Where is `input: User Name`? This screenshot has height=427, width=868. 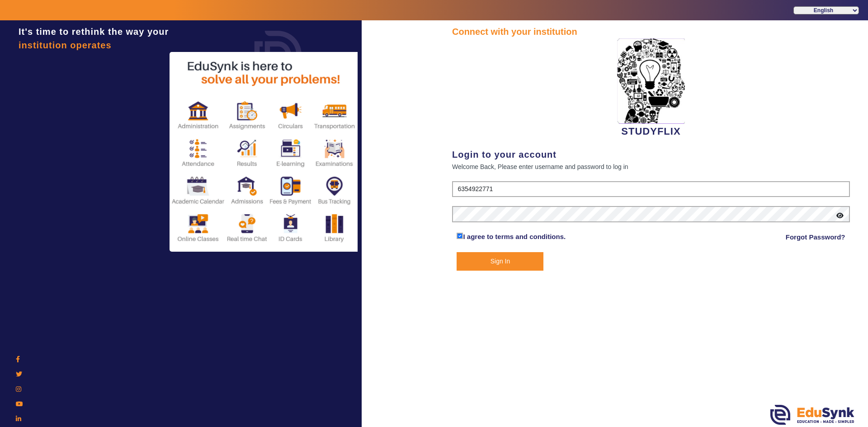
input: User Name is located at coordinates (651, 190).